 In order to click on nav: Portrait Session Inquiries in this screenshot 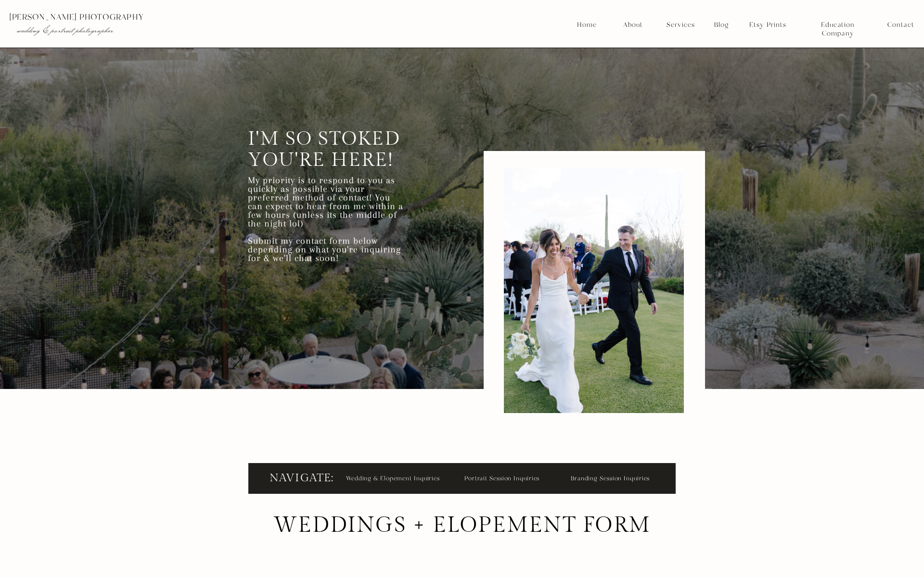, I will do `click(505, 478)`.